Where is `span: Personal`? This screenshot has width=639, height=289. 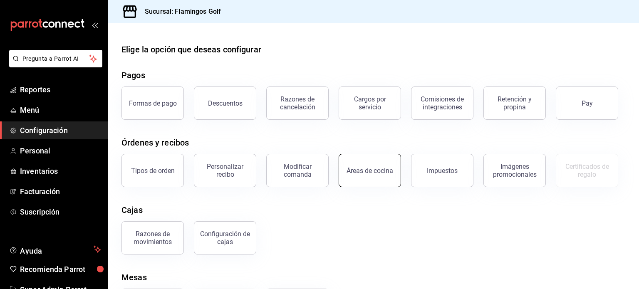
span: Personal is located at coordinates (60, 151).